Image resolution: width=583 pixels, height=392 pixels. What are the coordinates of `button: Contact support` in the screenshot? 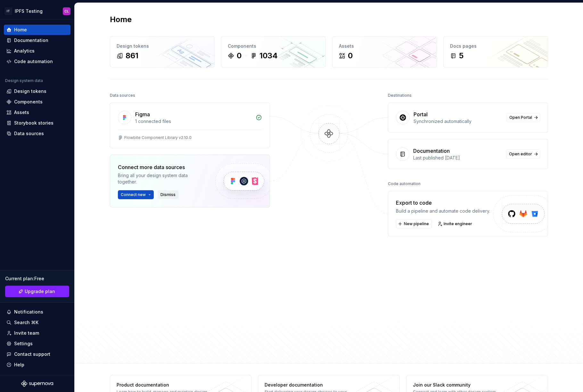 It's located at (37, 354).